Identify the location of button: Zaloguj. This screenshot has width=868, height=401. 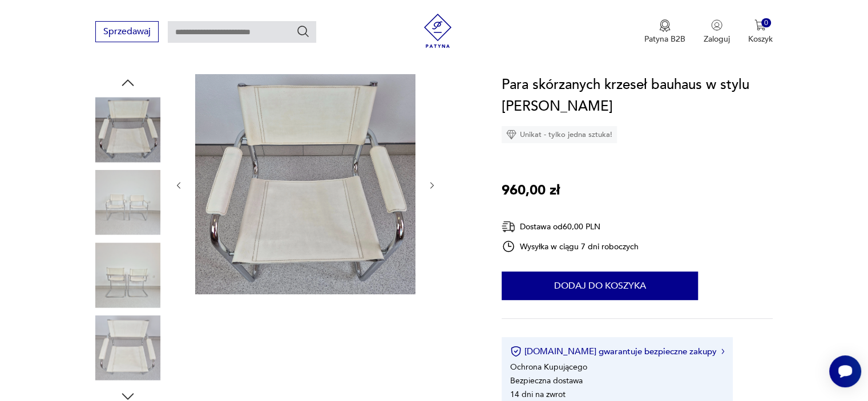
(717, 32).